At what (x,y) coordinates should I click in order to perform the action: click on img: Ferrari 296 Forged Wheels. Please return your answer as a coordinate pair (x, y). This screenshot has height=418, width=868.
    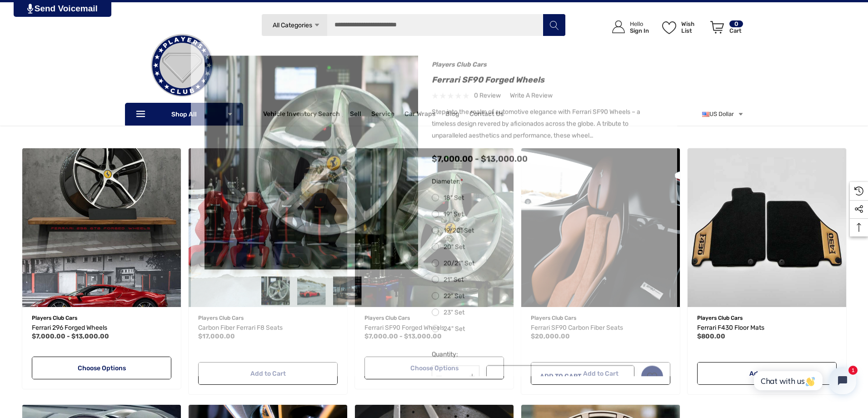
    Looking at the image, I should click on (101, 227).